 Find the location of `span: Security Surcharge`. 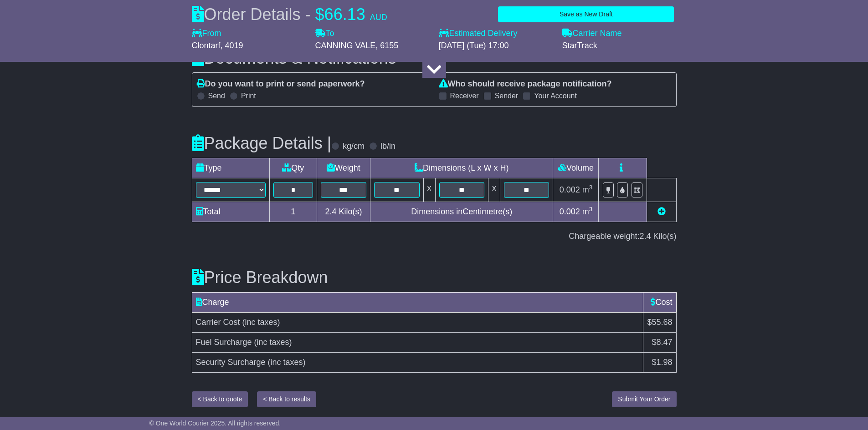

span: Security Surcharge is located at coordinates (231, 362).